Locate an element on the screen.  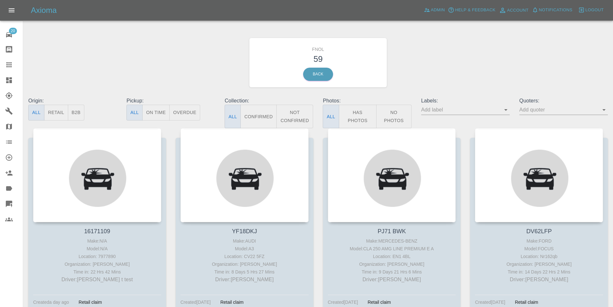
div: Time in: 8 Days 5 Hrs 27 Mins is located at coordinates (245, 272).